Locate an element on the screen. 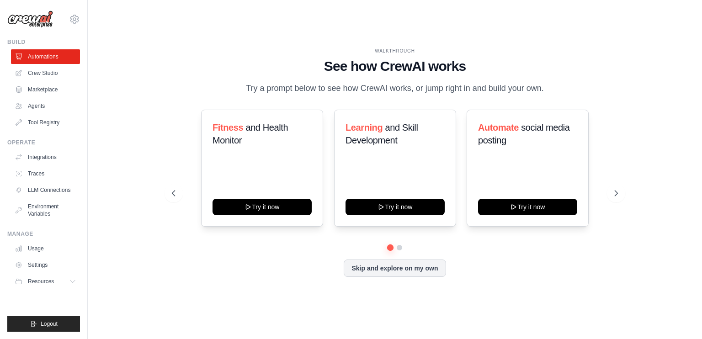 This screenshot has width=702, height=339. a: Crew Studio is located at coordinates (45, 73).